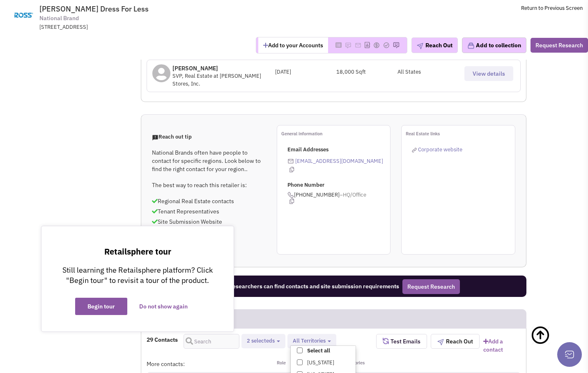 The image size is (588, 373). I want to click on a: Add a contact, so click(502, 345).